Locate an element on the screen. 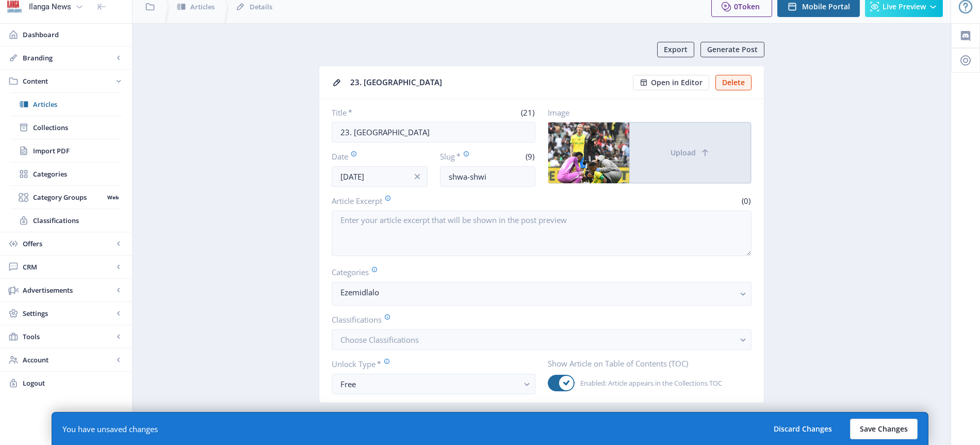 The width and height of the screenshot is (980, 445). span: Advertisements is located at coordinates (68, 290).